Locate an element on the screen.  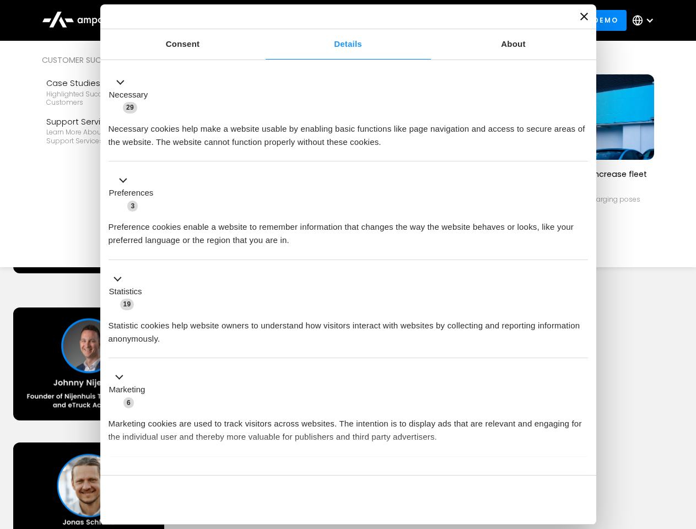
div: Support Services is located at coordinates (110, 122).